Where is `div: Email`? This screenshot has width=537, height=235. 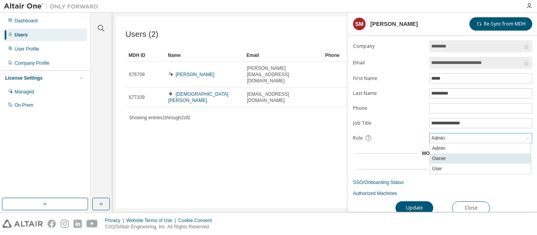
div: Email is located at coordinates (282, 55).